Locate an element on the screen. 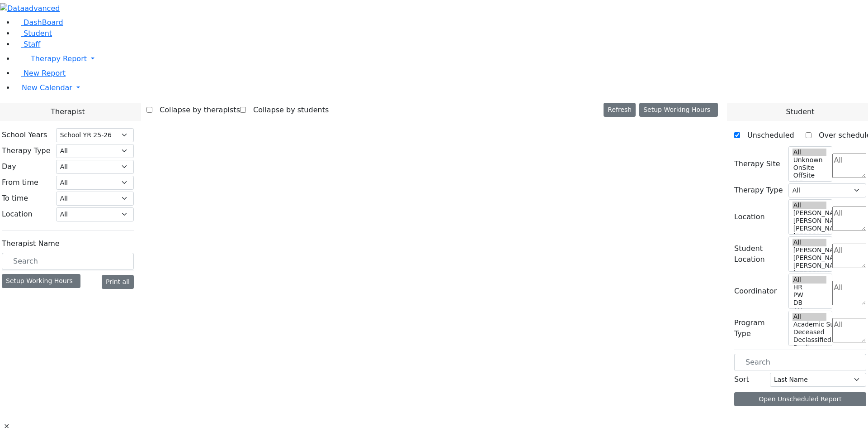  option: AH is located at coordinates (810, 310).